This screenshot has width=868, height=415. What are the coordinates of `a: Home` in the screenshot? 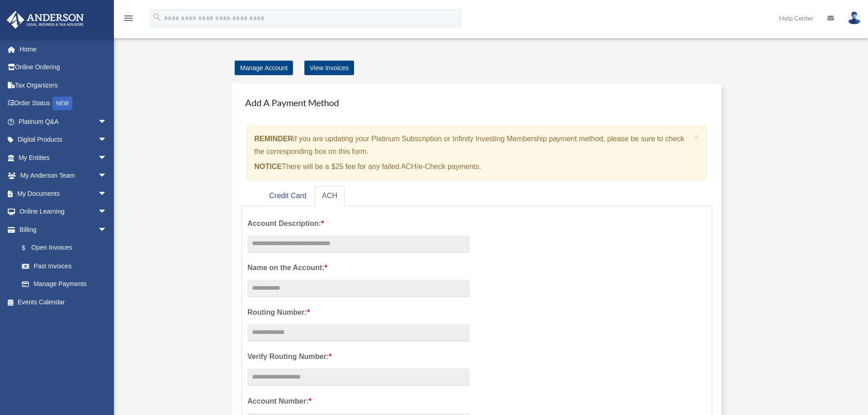 It's located at (64, 49).